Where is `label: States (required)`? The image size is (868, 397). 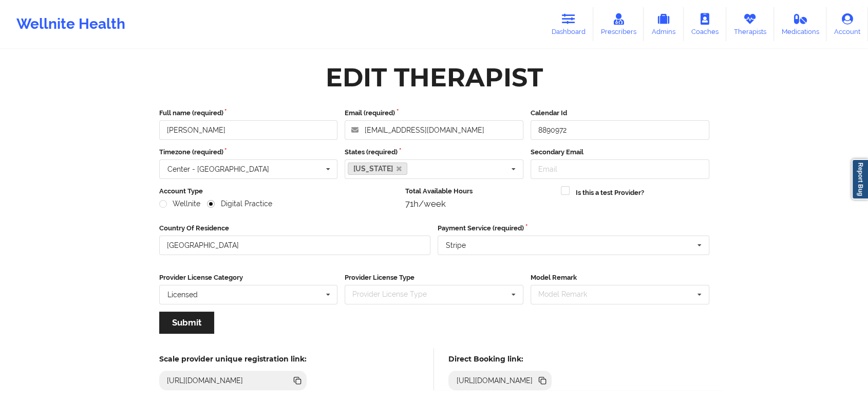 label: States (required) is located at coordinates (434, 152).